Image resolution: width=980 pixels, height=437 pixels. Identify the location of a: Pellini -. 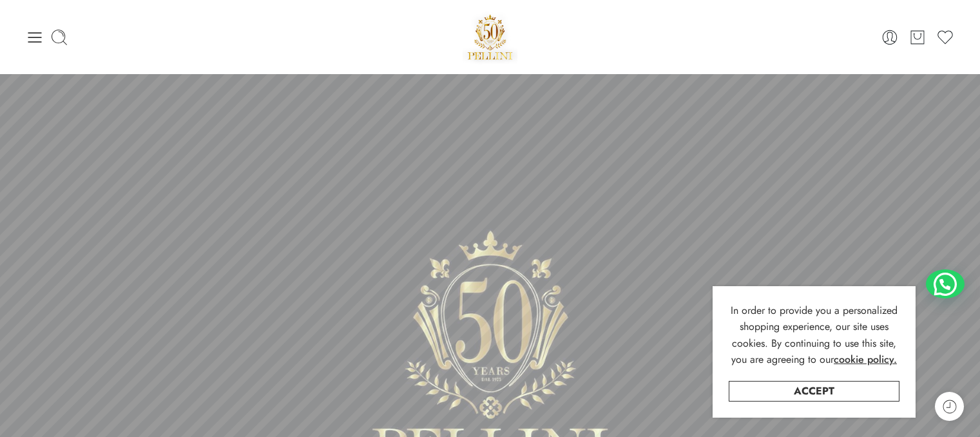
(490, 37).